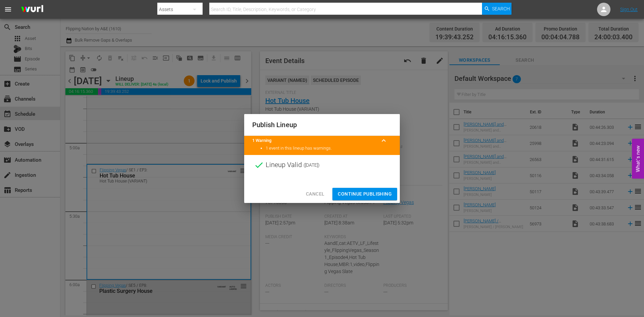 The width and height of the screenshot is (644, 317). What do you see at coordinates (8, 9) in the screenshot?
I see `span: menu` at bounding box center [8, 9].